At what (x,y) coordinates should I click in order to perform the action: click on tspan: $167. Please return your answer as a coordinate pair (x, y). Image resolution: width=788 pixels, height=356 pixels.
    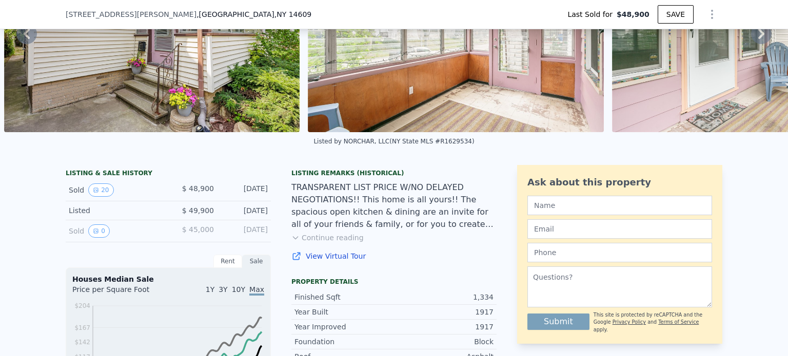
    Looking at the image, I should click on (82, 328).